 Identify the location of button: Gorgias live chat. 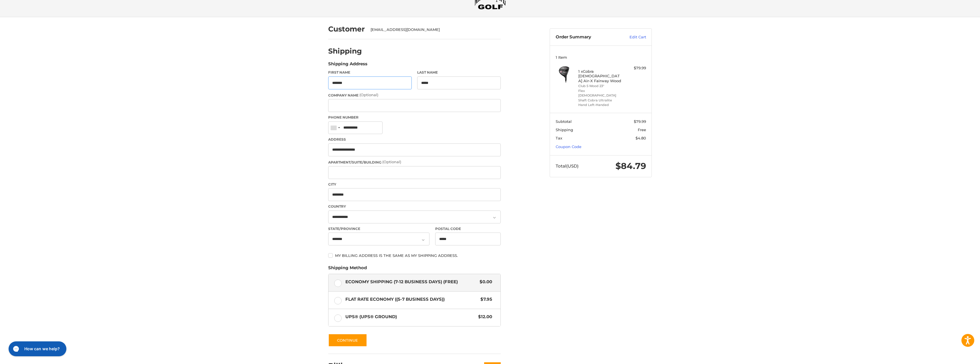
(32, 10).